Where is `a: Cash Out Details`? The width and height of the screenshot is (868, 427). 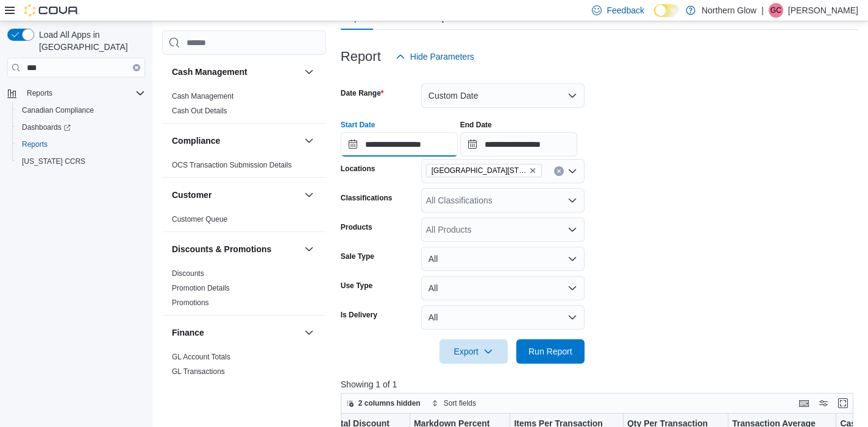
a: Cash Out Details is located at coordinates (199, 111).